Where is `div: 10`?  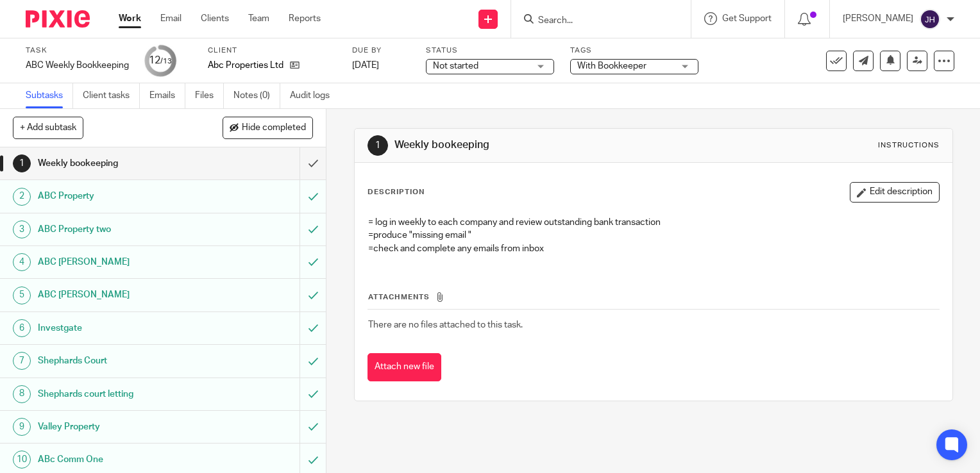 div: 10 is located at coordinates (22, 459).